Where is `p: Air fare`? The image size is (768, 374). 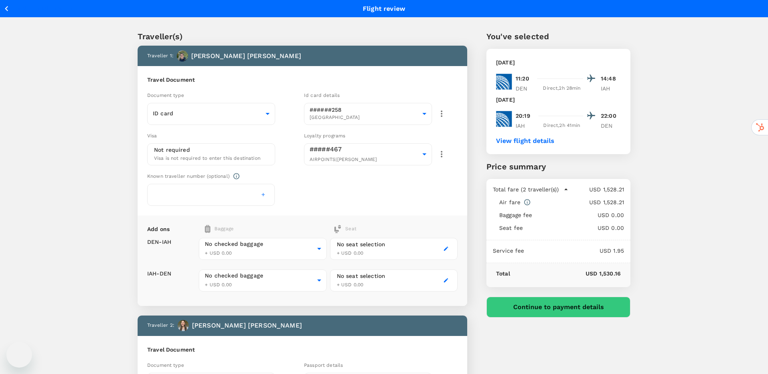 p: Air fare is located at coordinates (510, 202).